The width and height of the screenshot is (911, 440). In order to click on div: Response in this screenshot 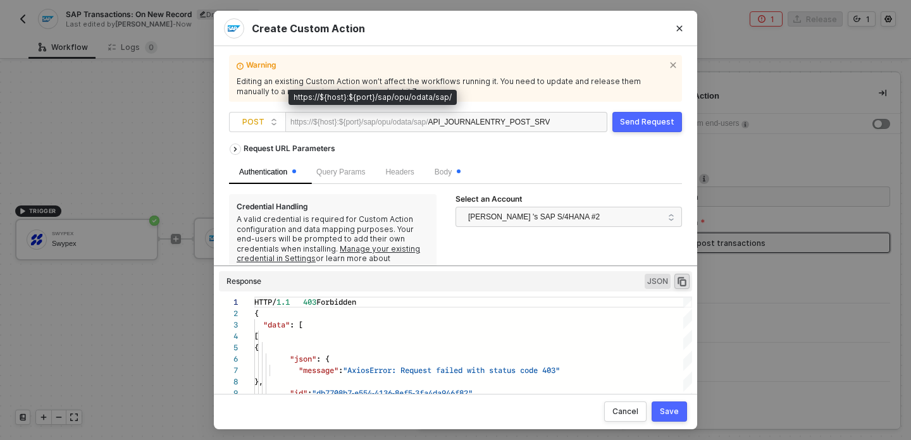, I will do `click(243, 281)`.